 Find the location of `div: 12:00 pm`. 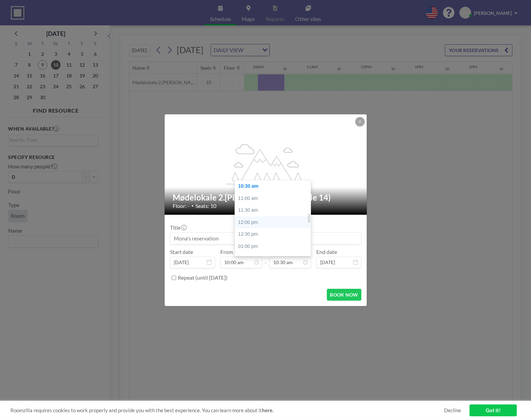

div: 12:00 pm is located at coordinates (273, 223).